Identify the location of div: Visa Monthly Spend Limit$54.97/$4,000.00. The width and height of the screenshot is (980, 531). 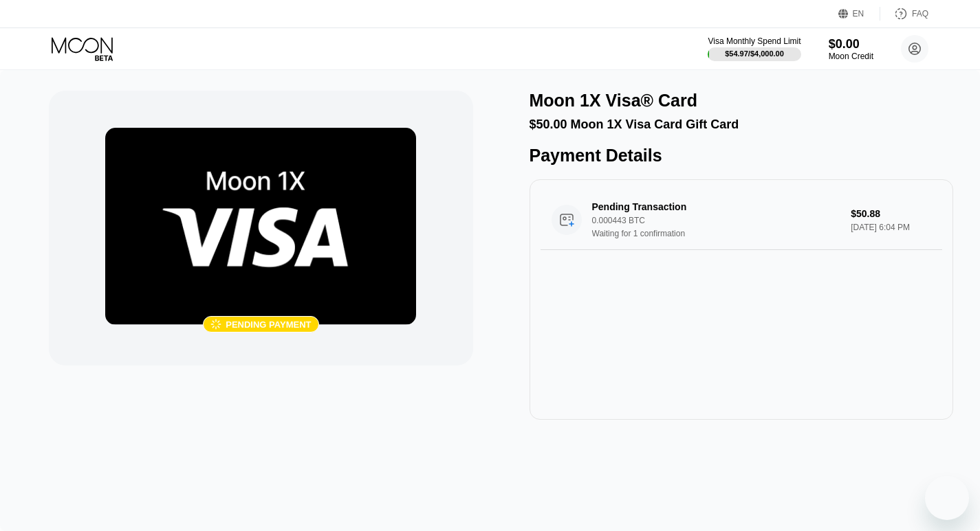
(754, 49).